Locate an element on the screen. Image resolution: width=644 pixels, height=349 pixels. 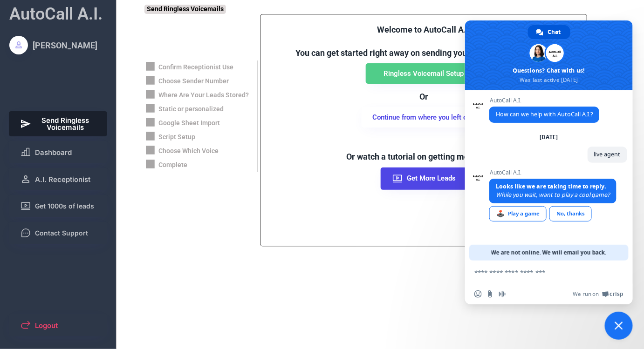
span: Send a file is located at coordinates (490, 294).